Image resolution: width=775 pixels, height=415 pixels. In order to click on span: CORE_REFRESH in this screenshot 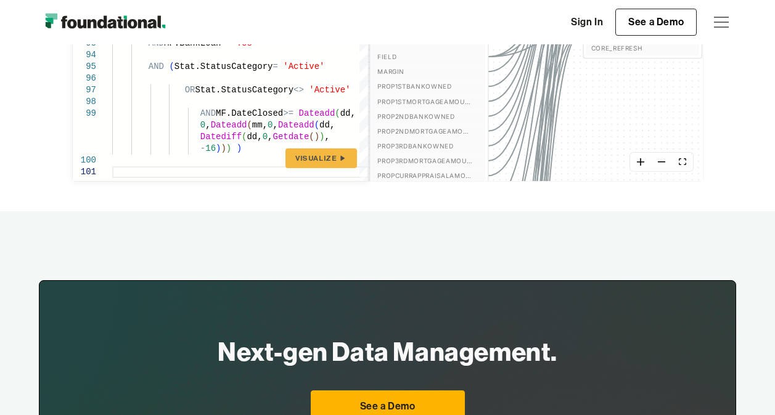, I will do `click(638, 48)`.